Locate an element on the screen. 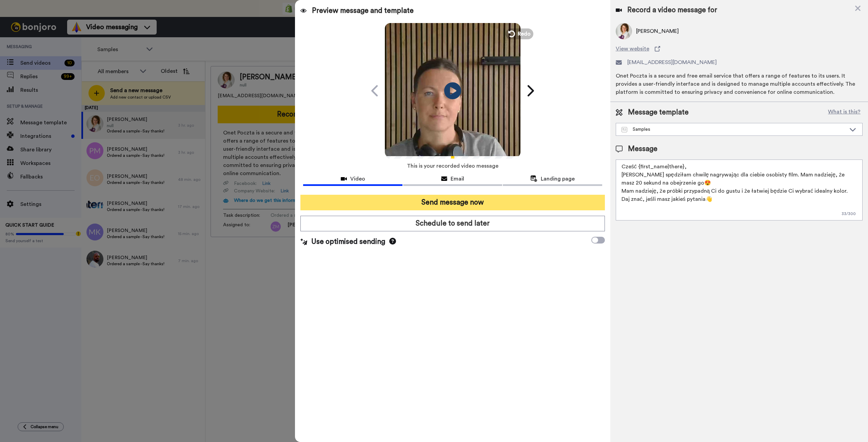 The height and width of the screenshot is (442, 868). span: Landing page is located at coordinates (558, 179).